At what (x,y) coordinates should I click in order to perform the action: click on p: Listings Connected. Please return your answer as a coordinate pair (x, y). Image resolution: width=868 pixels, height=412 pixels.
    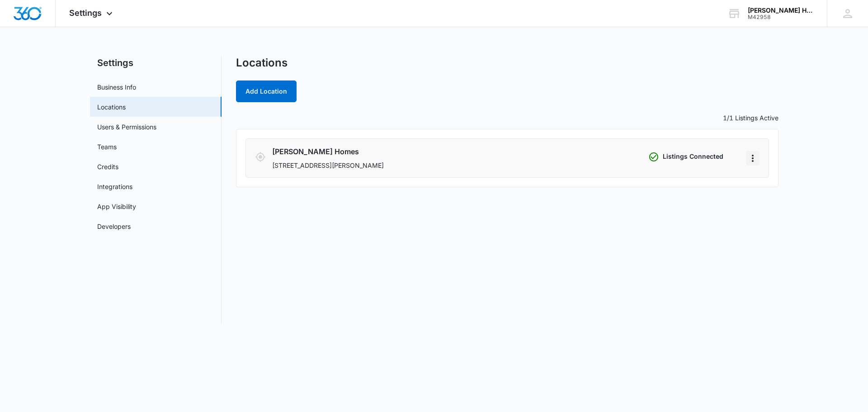
    Looking at the image, I should click on (693, 156).